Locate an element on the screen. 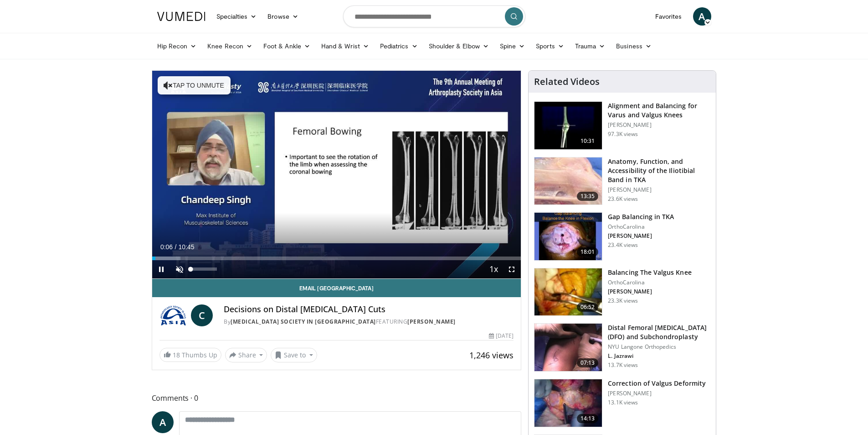  img: 243629_0004_1.png.150x105_q85_crop-smart_upscale.jpg is located at coordinates (569, 236).